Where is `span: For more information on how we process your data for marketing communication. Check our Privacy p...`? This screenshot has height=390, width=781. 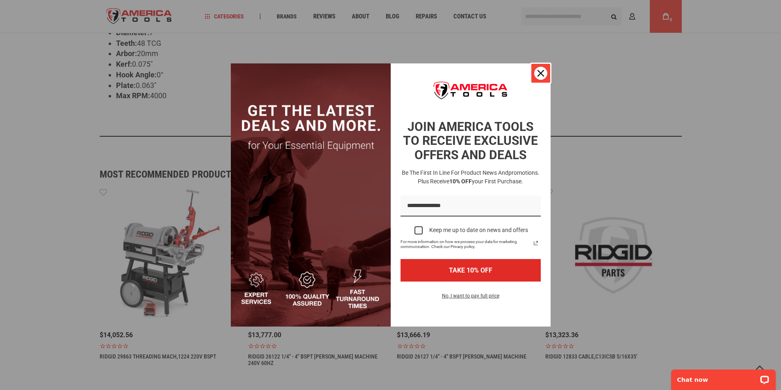
span: For more information on how we process your data for marketing communication. Check our Privacy p... is located at coordinates (465, 245).